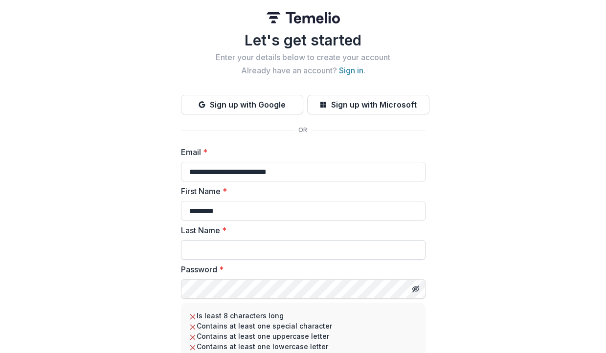 The height and width of the screenshot is (353, 606). What do you see at coordinates (301, 191) in the screenshot?
I see `label: First Name` at bounding box center [301, 191].